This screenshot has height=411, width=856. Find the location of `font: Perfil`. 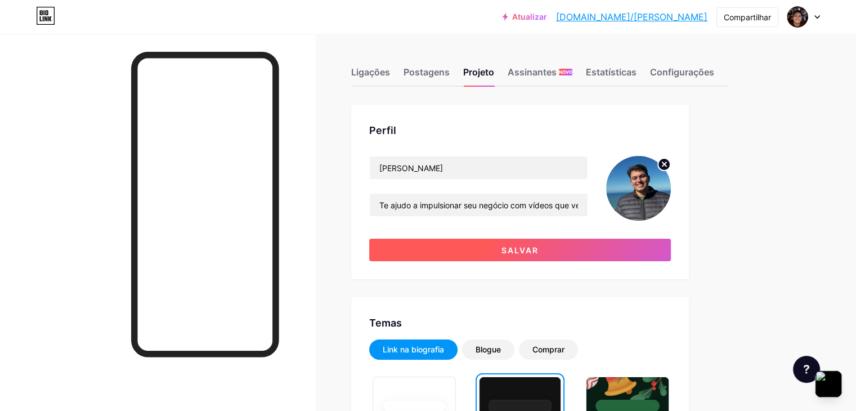

font: Perfil is located at coordinates (383, 130).